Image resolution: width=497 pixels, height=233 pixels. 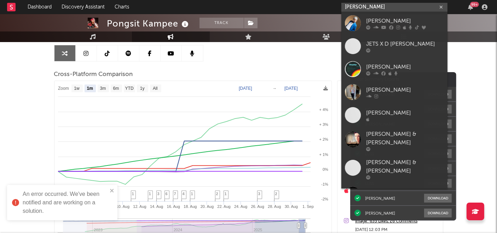 What do you see at coordinates (184, 194) in the screenshot?
I see `span: 4` at bounding box center [184, 194].